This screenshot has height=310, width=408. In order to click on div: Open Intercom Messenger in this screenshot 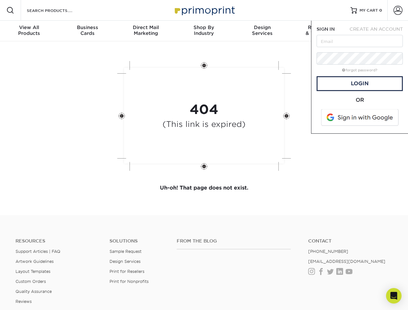, I will do `click(394, 296)`.